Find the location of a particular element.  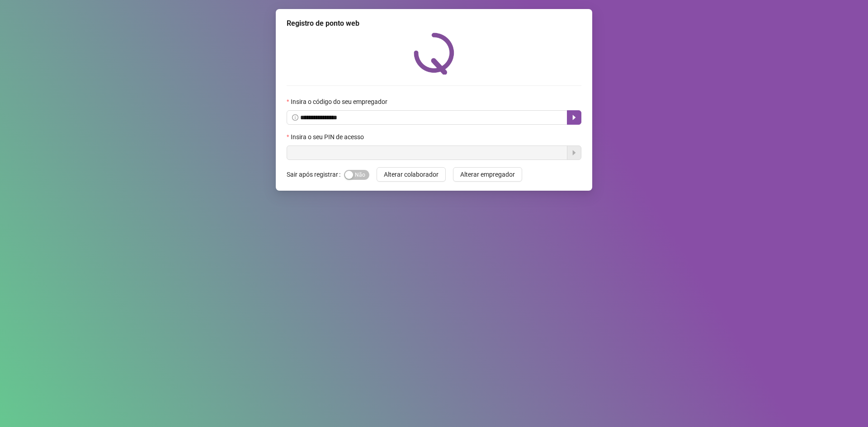

span: caret-right is located at coordinates (574, 118).